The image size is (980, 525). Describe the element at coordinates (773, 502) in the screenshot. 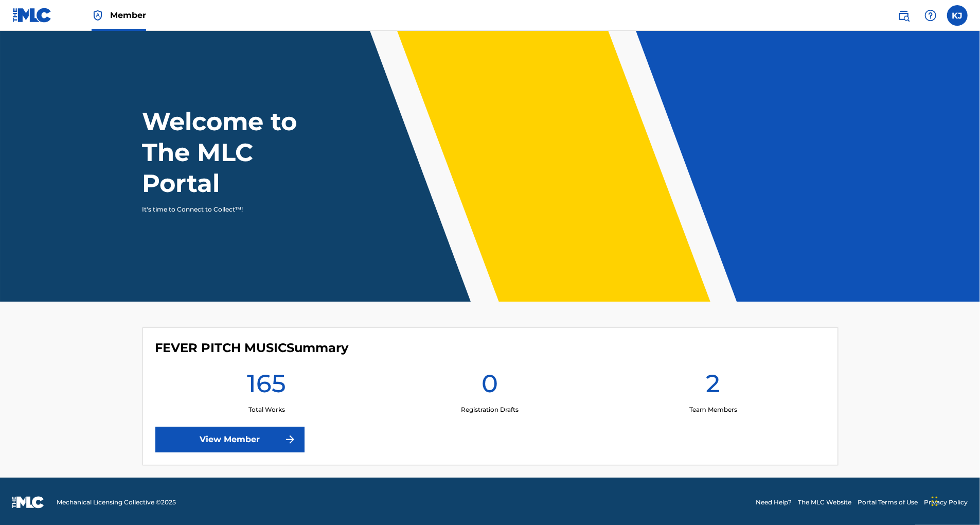

I see `a: Need Help?` at that location.